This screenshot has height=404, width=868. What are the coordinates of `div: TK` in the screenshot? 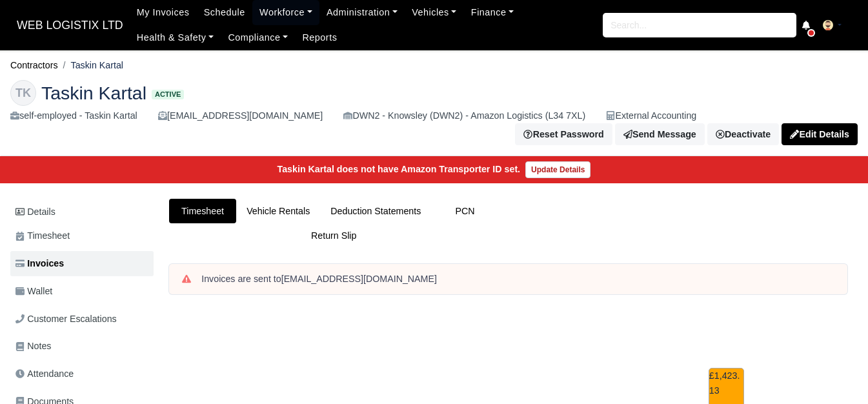 It's located at (24, 92).